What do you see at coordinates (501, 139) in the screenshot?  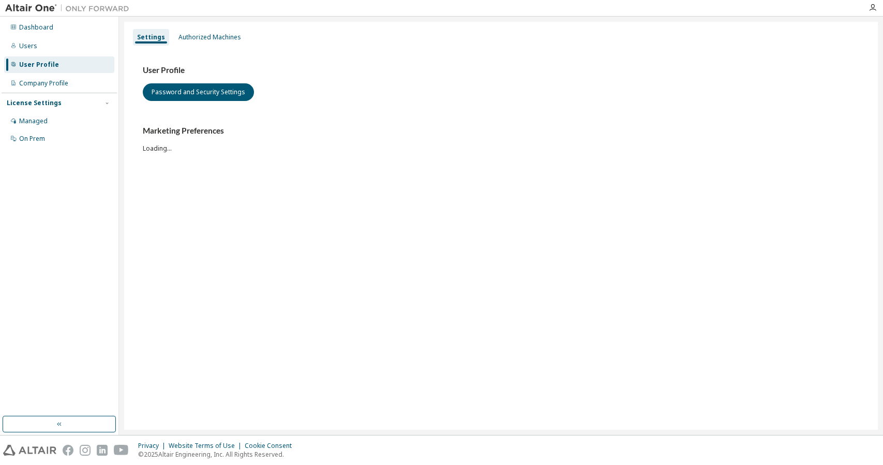 I see `div: Loading...` at bounding box center [501, 139].